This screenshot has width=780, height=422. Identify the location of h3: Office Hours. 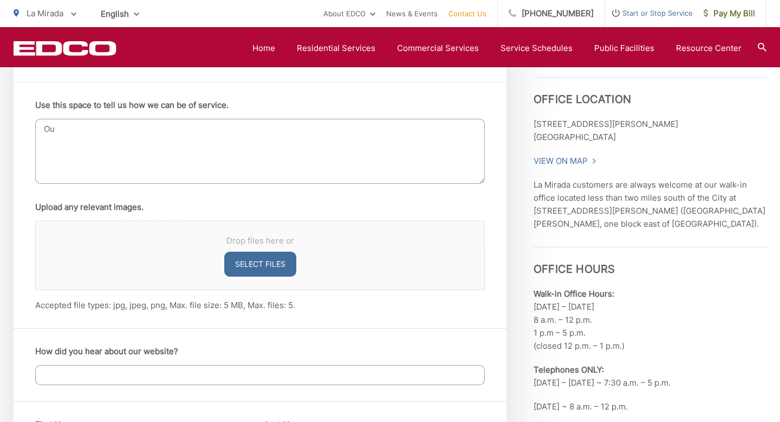
(650, 261).